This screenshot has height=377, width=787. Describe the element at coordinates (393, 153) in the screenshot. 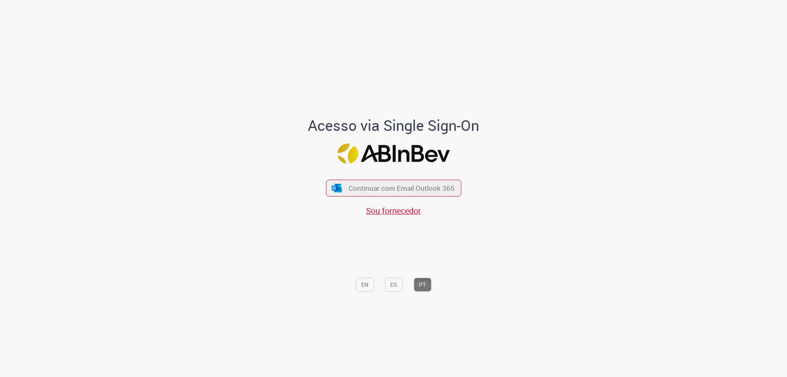

I see `img: Logo ABInBev` at that location.